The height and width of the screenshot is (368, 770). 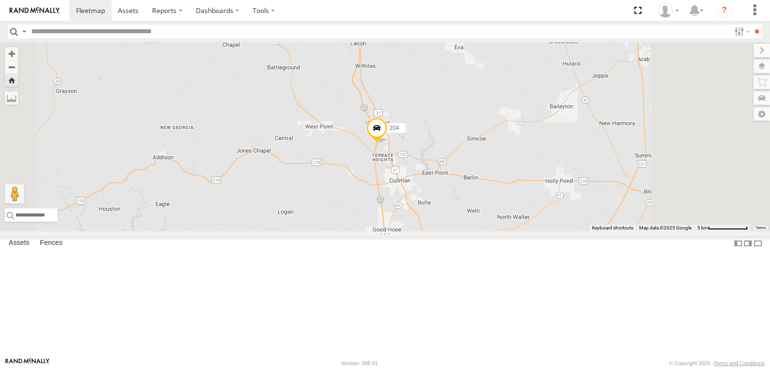 What do you see at coordinates (14, 194) in the screenshot?
I see `button: Drag Pegman onto the map to open Street View` at bounding box center [14, 194].